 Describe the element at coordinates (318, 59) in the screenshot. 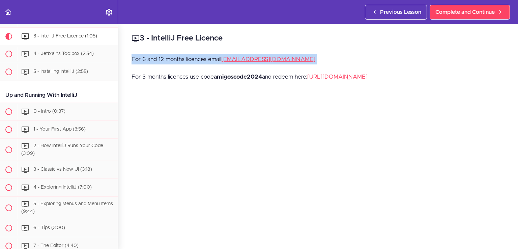

I see `p: For 6 and 12 months licences email` at that location.